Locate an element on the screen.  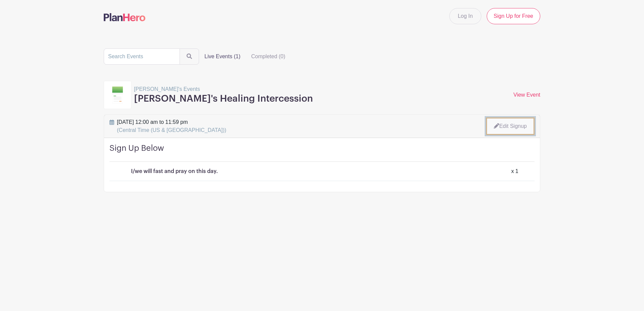
div: filters is located at coordinates (245, 56).